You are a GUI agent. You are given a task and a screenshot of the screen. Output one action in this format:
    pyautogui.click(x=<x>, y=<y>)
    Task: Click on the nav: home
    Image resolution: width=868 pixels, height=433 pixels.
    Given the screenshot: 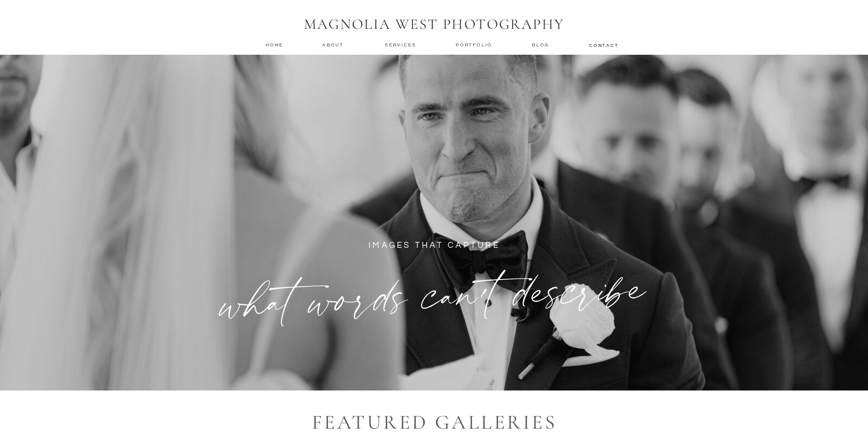 What is the action you would take?
    pyautogui.click(x=275, y=45)
    